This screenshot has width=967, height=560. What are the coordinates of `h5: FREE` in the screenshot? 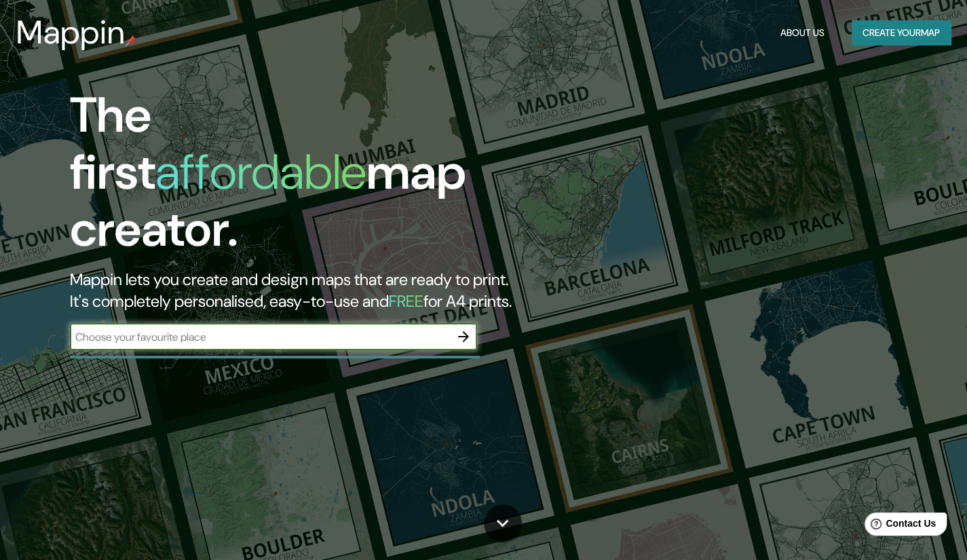 It's located at (406, 301).